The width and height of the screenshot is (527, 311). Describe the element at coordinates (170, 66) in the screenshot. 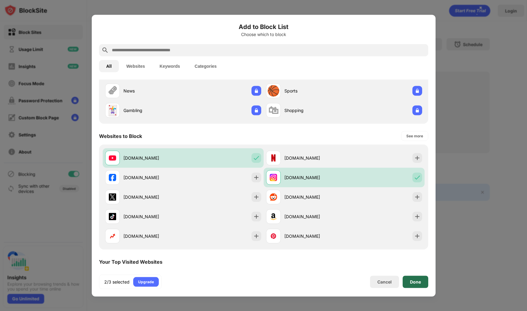

I see `button: Keywords` at that location.